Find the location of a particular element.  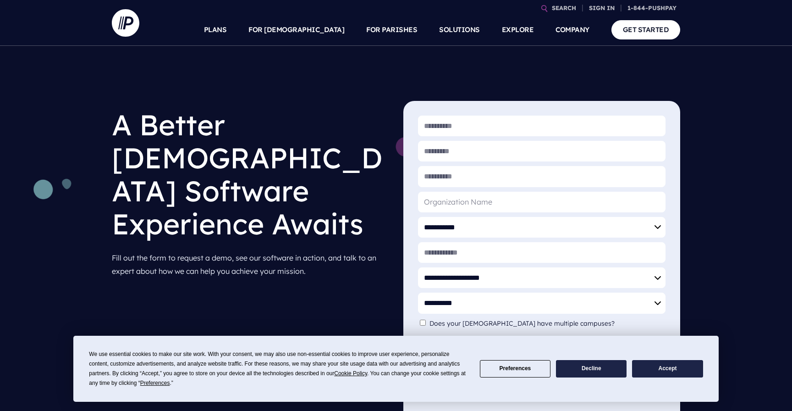

a: COMPANY is located at coordinates (572, 30).